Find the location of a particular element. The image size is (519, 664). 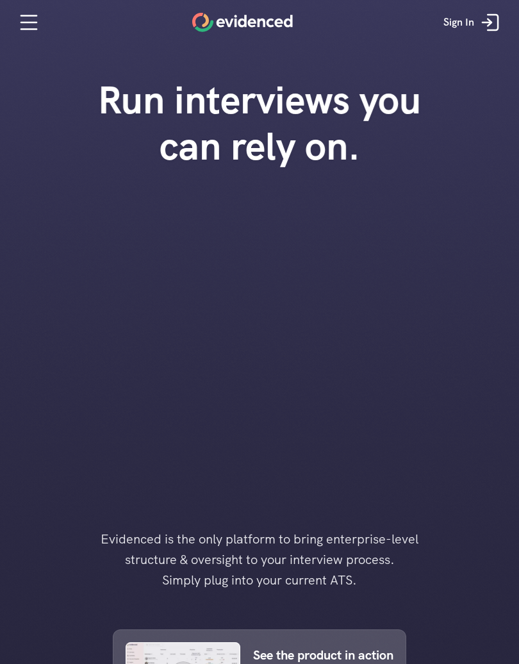

h1: Run interviews you can rely on. is located at coordinates (260, 123).